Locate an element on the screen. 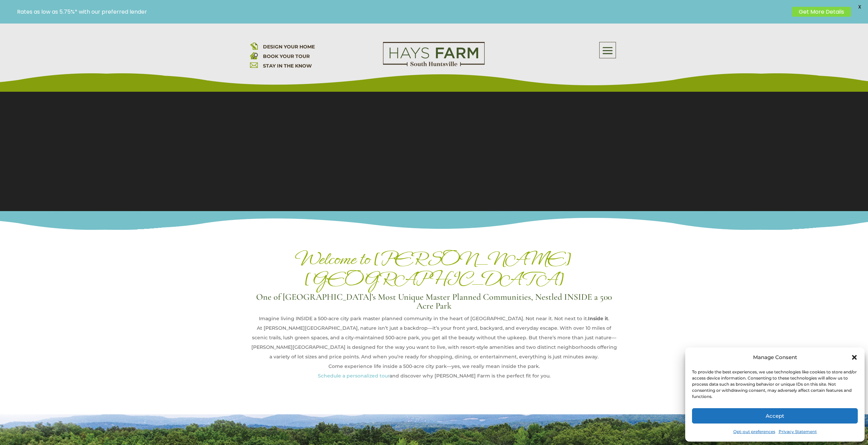  span: DESIGN YOUR HOME is located at coordinates (289, 47).